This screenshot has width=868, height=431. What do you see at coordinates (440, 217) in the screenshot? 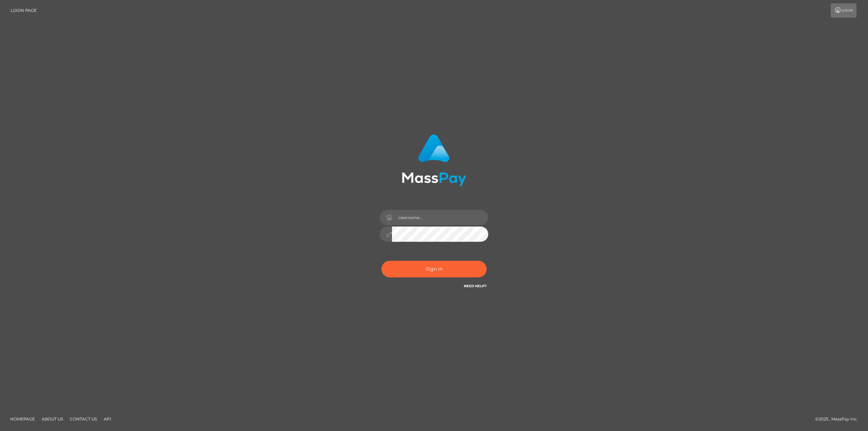
I see `input: Username...` at bounding box center [440, 217].